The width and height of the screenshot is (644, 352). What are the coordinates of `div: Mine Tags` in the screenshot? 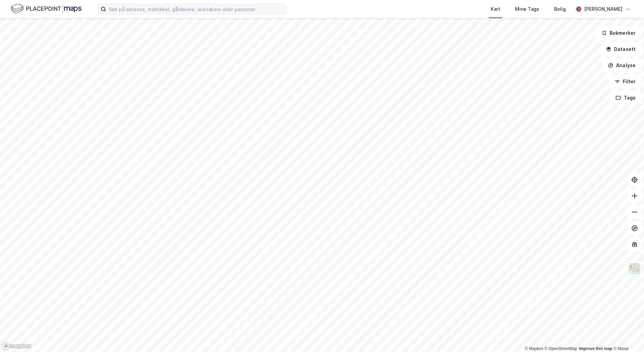 It's located at (527, 9).